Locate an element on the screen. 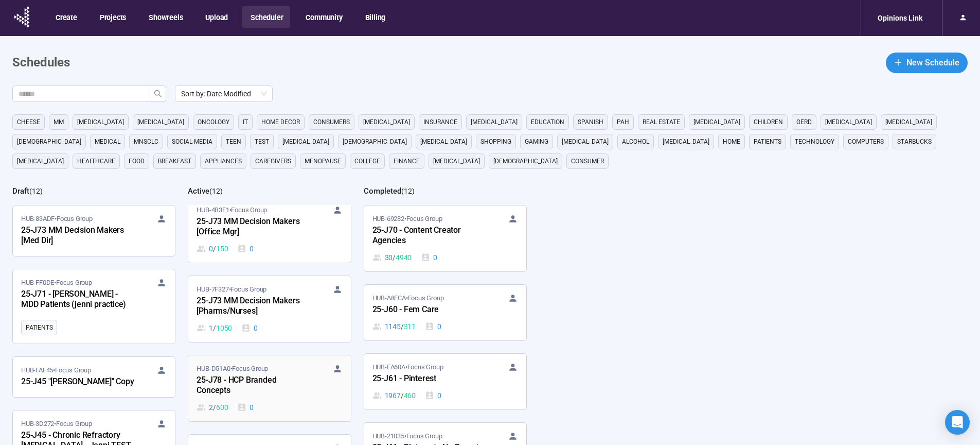  span: it is located at coordinates (245, 122).